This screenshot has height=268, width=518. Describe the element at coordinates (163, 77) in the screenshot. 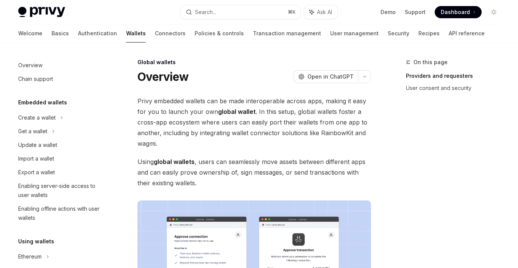

I see `h1: Overview` at that location.